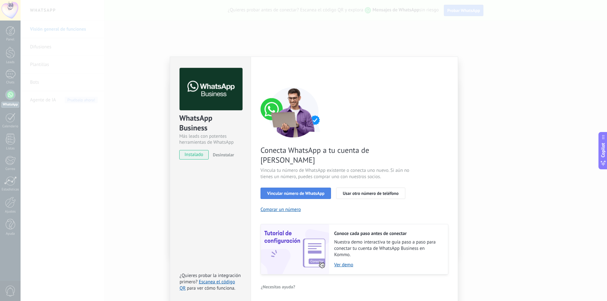 This screenshot has height=301, width=607. I want to click on a: Ver demo, so click(388, 265).